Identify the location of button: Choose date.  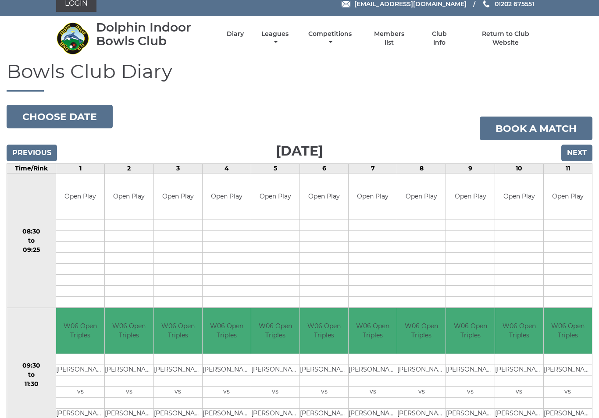
(60, 117).